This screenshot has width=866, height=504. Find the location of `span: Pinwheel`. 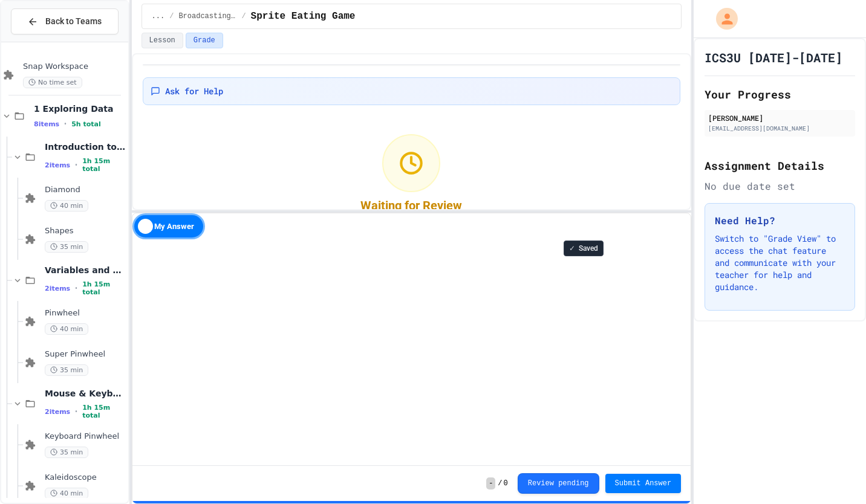

span: Pinwheel is located at coordinates (86, 313).